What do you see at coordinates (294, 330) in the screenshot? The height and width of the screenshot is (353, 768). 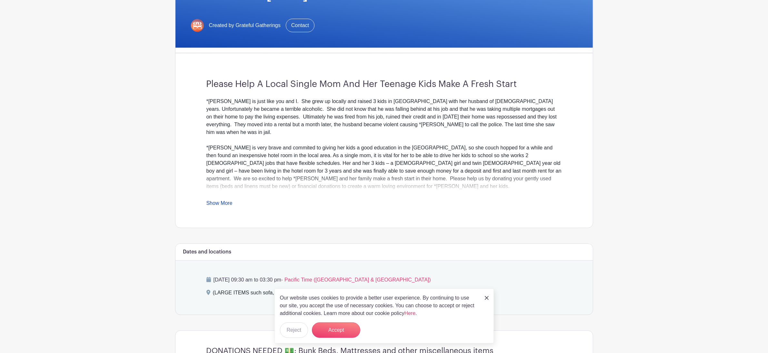 I see `button: Reject` at bounding box center [294, 330].